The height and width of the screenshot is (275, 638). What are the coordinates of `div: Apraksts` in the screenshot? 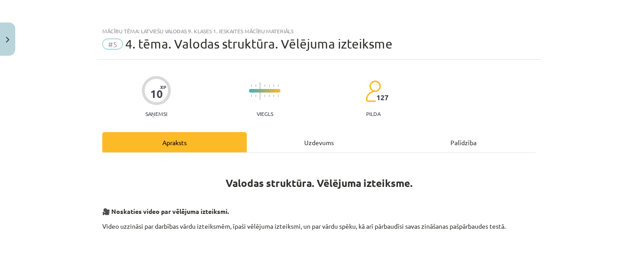 It's located at (174, 142).